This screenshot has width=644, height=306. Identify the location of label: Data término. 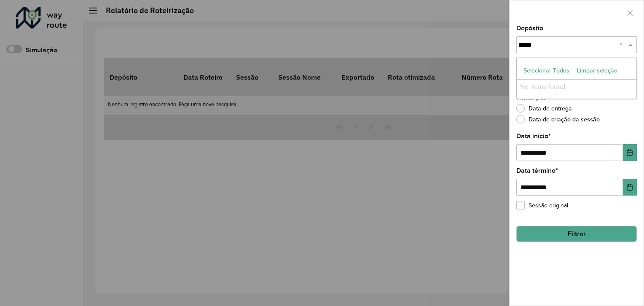
(537, 171).